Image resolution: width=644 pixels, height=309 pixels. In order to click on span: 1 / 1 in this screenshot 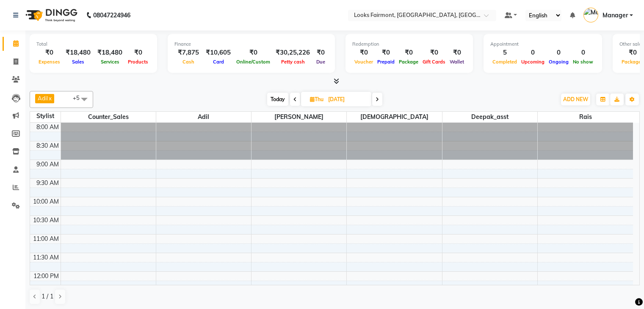, I will do `click(48, 297)`.